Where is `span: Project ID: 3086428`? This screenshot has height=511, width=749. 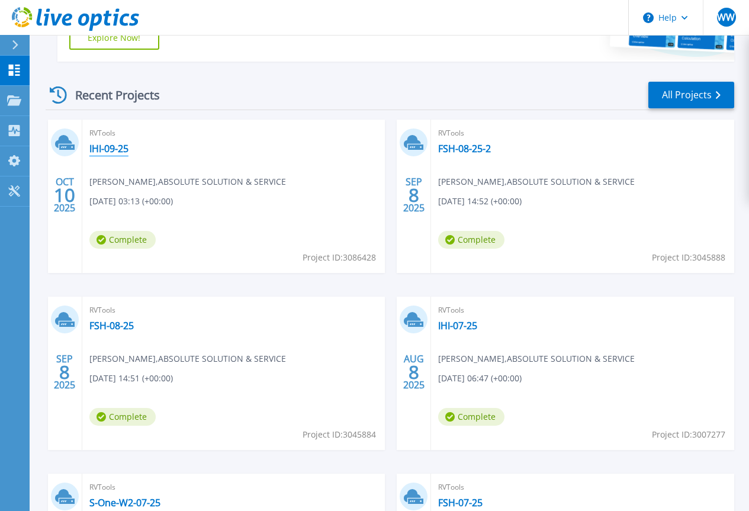 span: Project ID: 3086428 is located at coordinates (339, 258).